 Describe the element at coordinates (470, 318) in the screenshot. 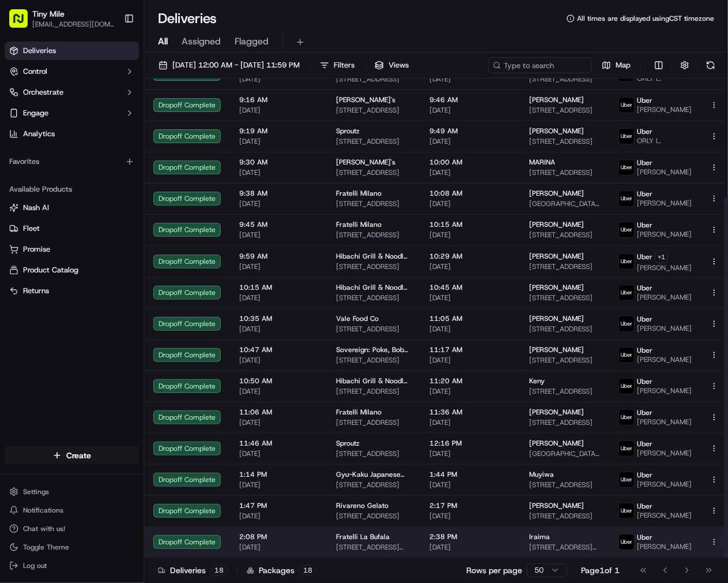

I see `span: 11:05 AM` at that location.